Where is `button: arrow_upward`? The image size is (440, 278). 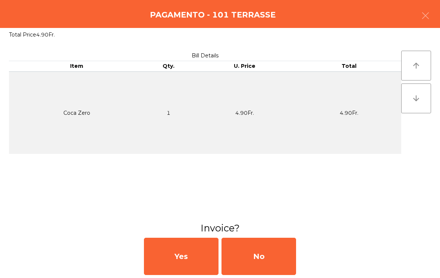 button: arrow_upward is located at coordinates (416, 66).